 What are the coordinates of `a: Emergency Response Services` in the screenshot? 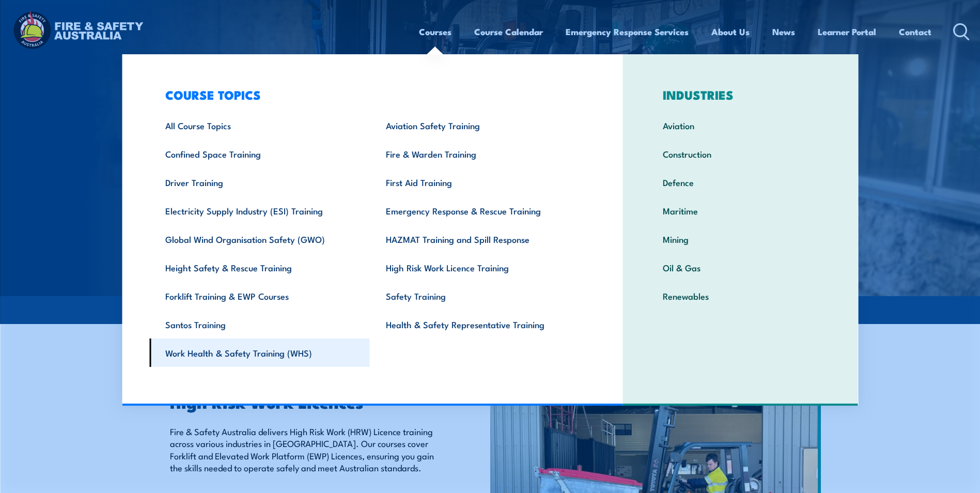 It's located at (627, 32).